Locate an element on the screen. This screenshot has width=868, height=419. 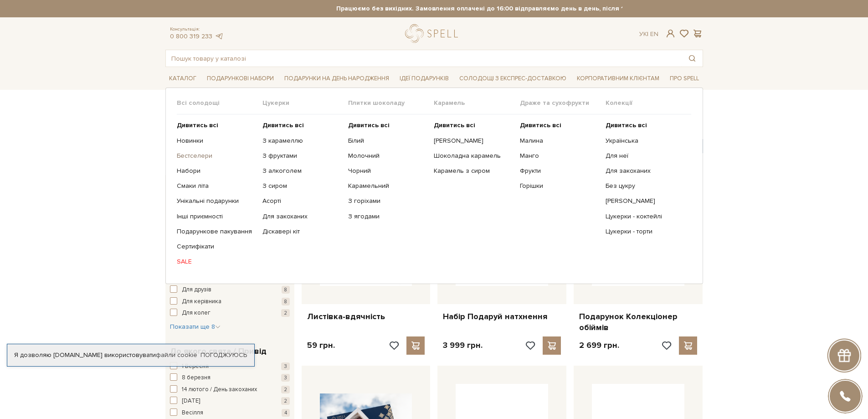
span: Цукерки is located at coordinates (305, 103).